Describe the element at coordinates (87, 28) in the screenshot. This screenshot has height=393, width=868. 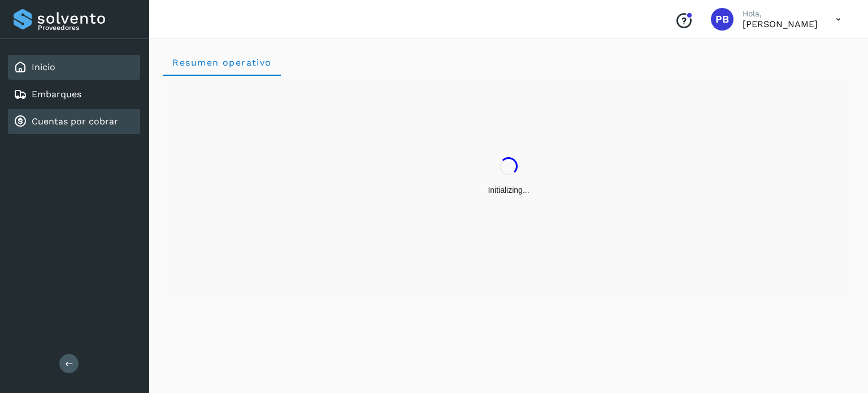
I see `p: Proveedores` at that location.